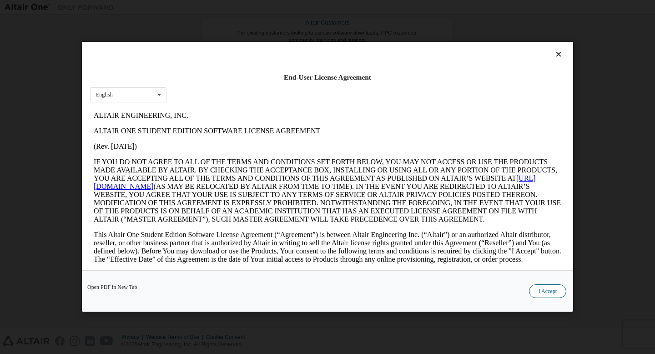 The height and width of the screenshot is (354, 655). Describe the element at coordinates (112, 287) in the screenshot. I see `a: Open PDF in New Tab` at that location.